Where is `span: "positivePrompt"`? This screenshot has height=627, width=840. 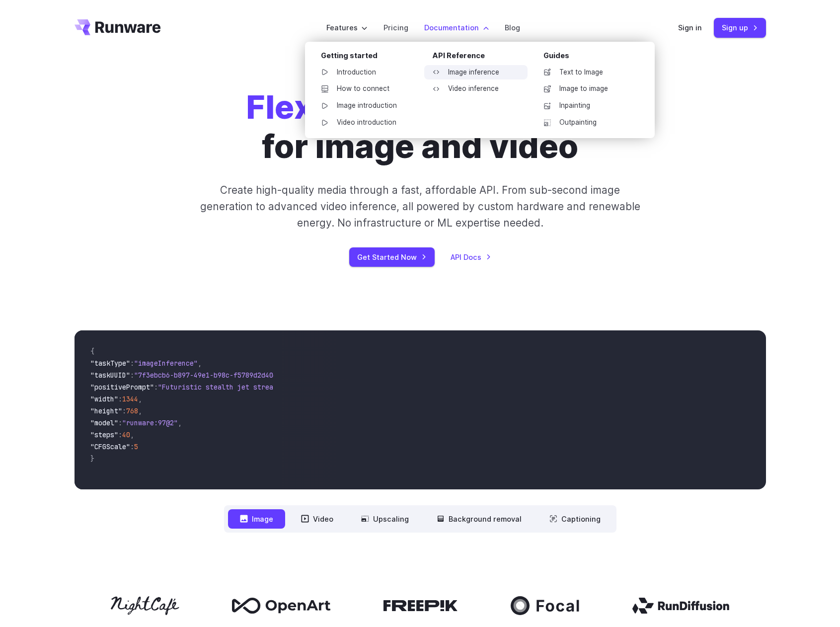
span: "positivePrompt" is located at coordinates (122, 387).